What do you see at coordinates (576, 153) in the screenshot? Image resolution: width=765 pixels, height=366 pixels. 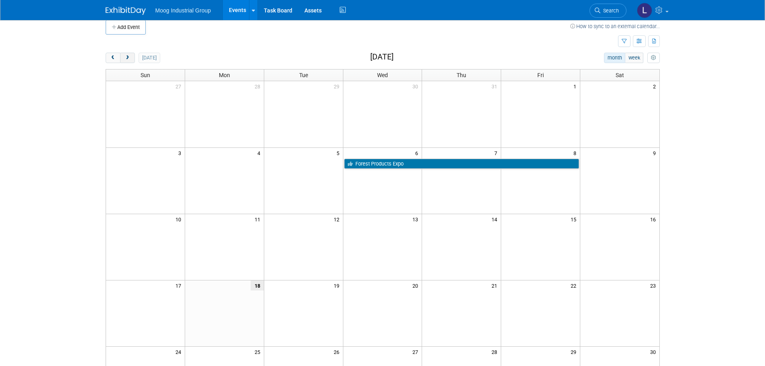 I see `span: 8` at bounding box center [576, 153].